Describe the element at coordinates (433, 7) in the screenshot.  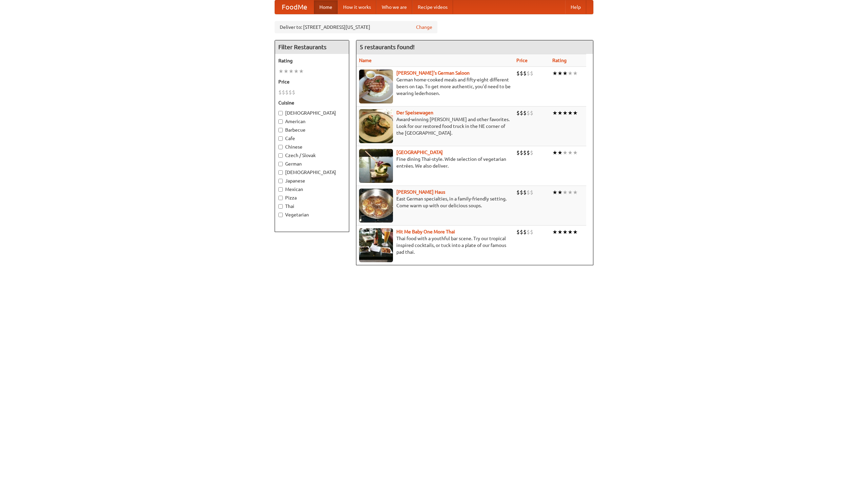
I see `a: Recipe videos` at that location.